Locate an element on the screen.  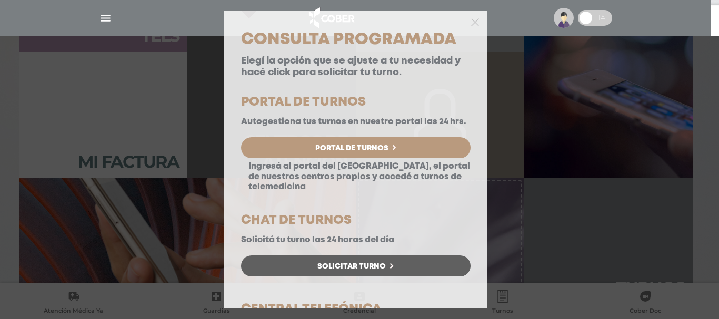
p: Solicitá tu turno las 24 horas del día is located at coordinates (356, 240).